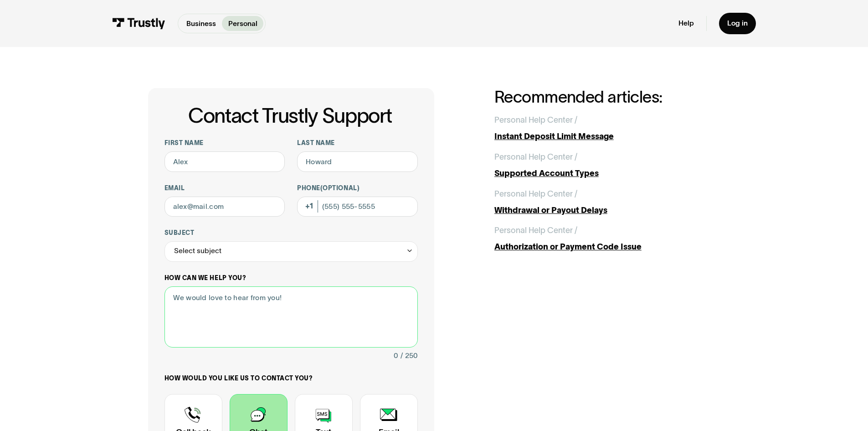 The width and height of the screenshot is (868, 431). I want to click on span: (Optional), so click(340, 188).